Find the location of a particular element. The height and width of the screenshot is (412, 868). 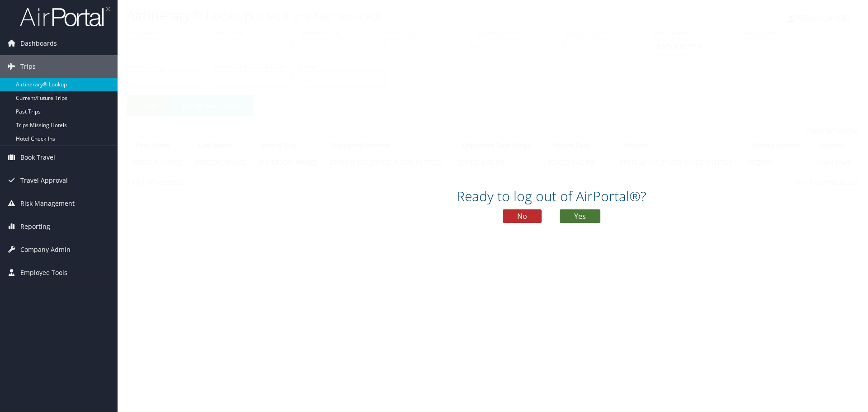

span: Trips is located at coordinates (28, 67).